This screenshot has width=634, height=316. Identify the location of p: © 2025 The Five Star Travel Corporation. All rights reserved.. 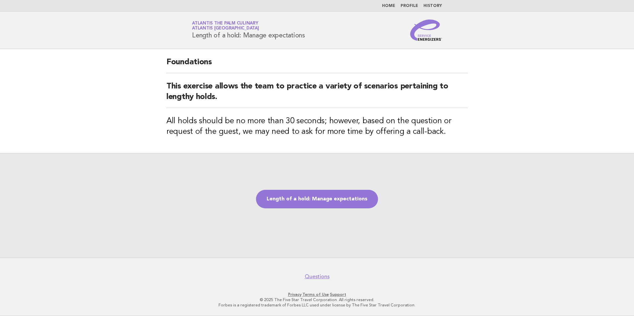
(317, 300).